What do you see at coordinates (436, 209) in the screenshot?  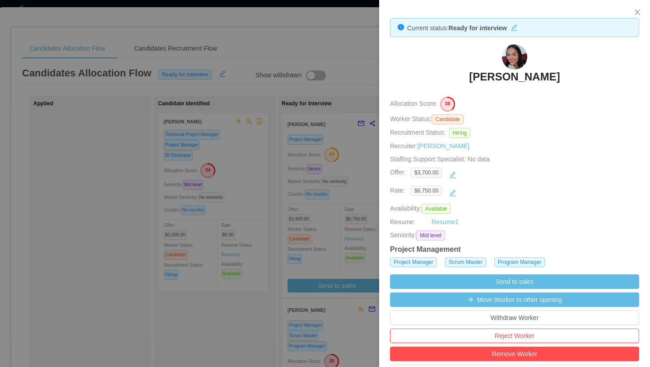 I see `span: Available` at bounding box center [436, 209].